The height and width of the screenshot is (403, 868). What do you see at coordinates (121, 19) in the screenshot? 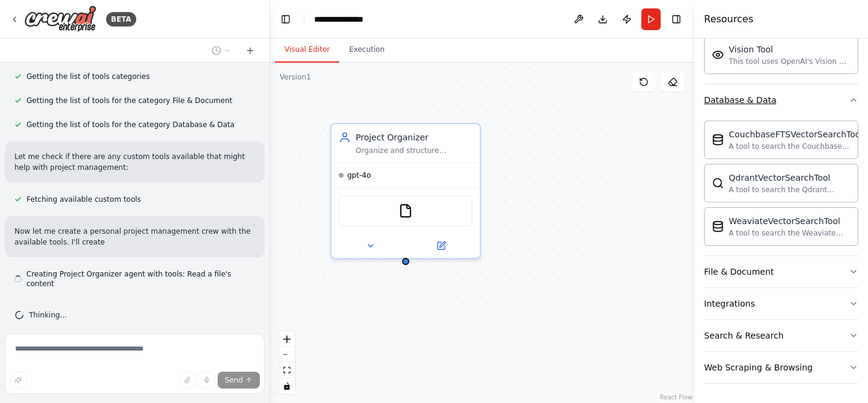
I see `div: BETA` at bounding box center [121, 19].